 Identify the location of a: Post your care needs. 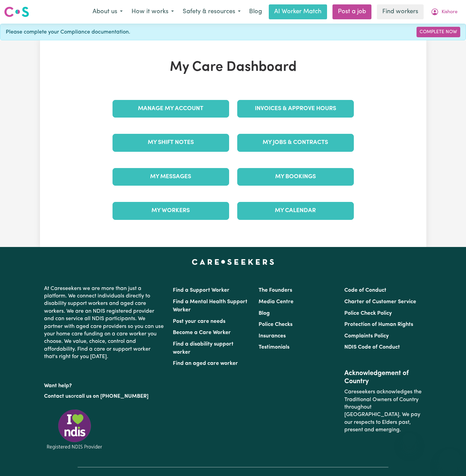
(199, 321).